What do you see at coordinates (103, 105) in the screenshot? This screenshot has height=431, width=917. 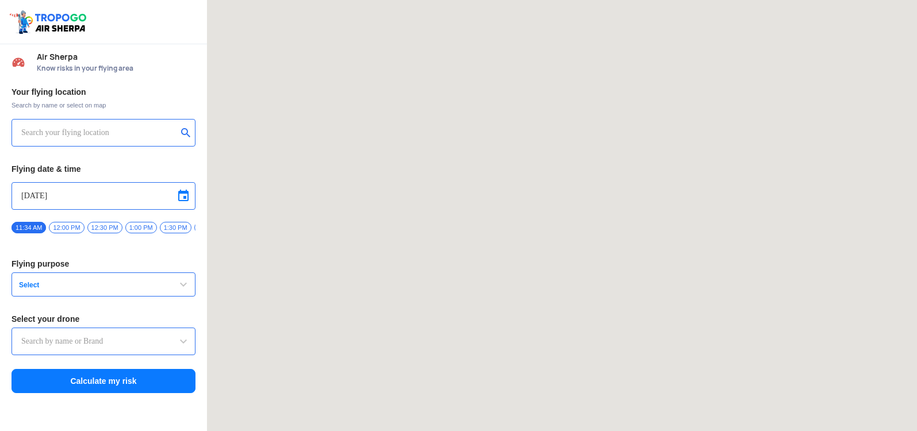 I see `span: Search by name or select on map` at bounding box center [103, 105].